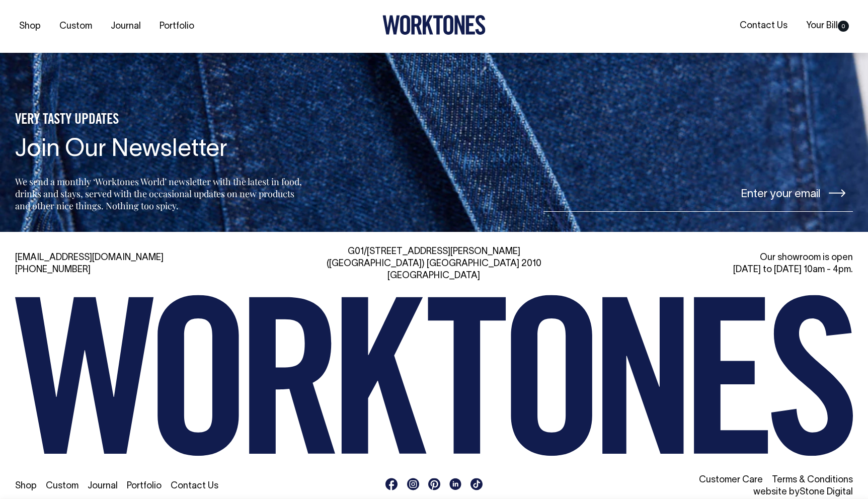 This screenshot has width=868, height=499. Describe the element at coordinates (812, 480) in the screenshot. I see `a: Terms & Conditions` at that location.